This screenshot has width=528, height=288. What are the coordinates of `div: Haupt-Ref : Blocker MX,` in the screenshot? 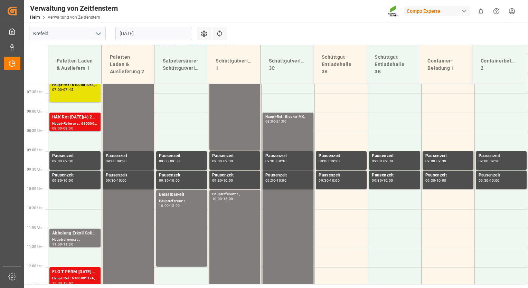 It's located at (288, 117).